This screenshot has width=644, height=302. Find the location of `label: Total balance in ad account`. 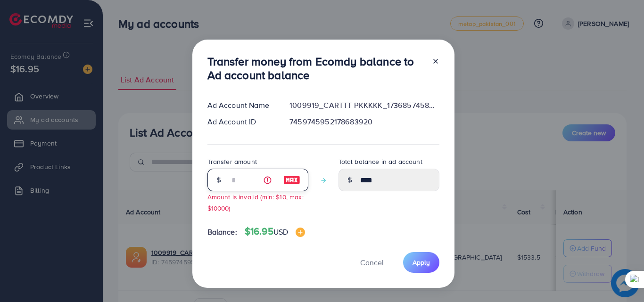

label: Total balance in ad account is located at coordinates (381, 162).